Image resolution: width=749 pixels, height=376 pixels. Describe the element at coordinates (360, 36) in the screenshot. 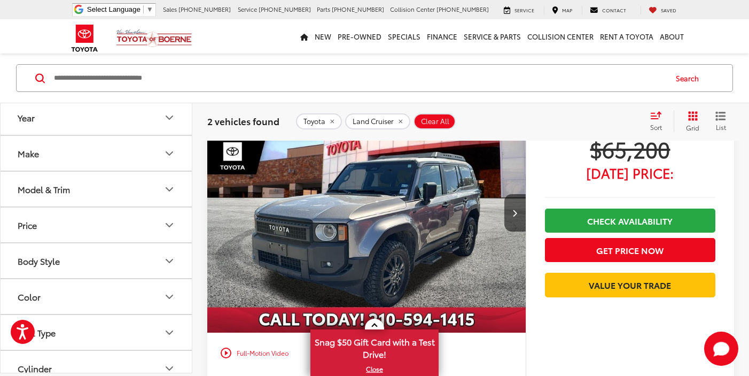

I see `a: Pre-Owned` at that location.